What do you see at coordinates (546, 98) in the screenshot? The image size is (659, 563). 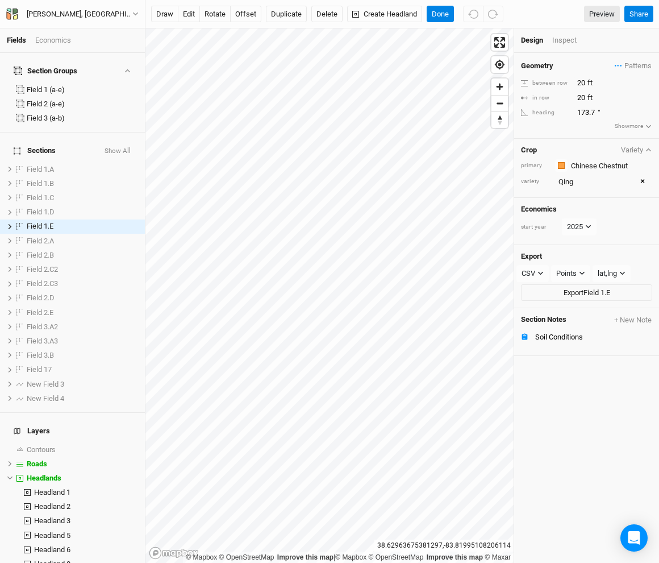 I see `div: in row` at bounding box center [546, 98].